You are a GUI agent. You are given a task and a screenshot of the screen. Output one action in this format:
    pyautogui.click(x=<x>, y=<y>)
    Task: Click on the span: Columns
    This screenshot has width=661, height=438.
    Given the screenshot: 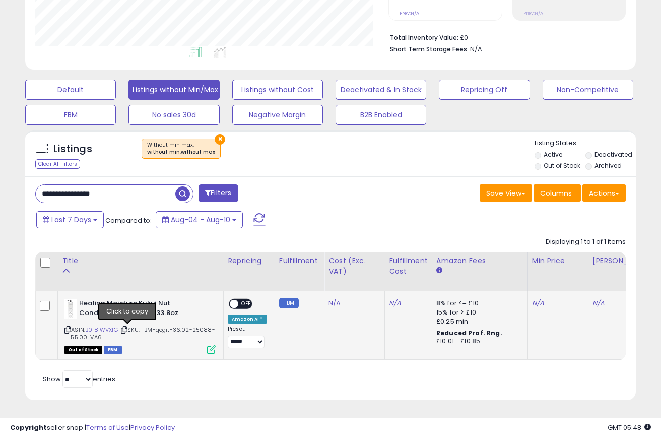 What is the action you would take?
    pyautogui.click(x=556, y=193)
    